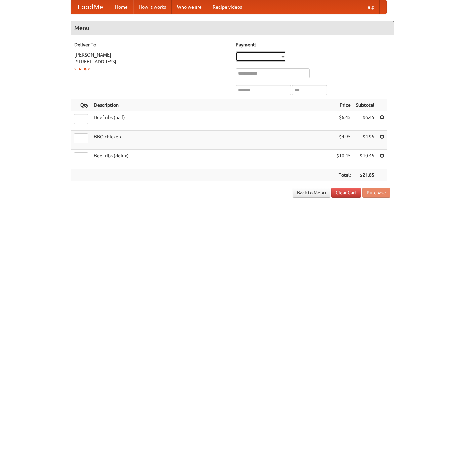  I want to click on a: Help, so click(369, 7).